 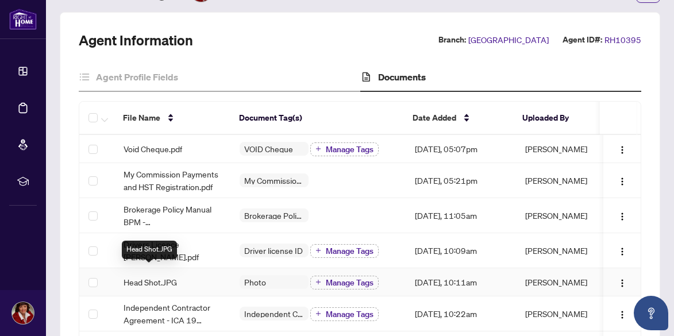 What do you see at coordinates (141, 118) in the screenshot?
I see `span: File Name` at bounding box center [141, 118].